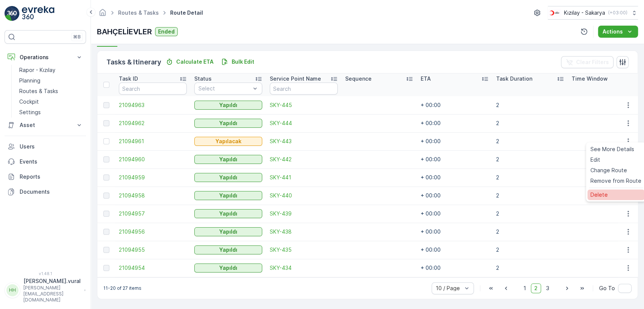  I want to click on span: 21094961, so click(153, 141).